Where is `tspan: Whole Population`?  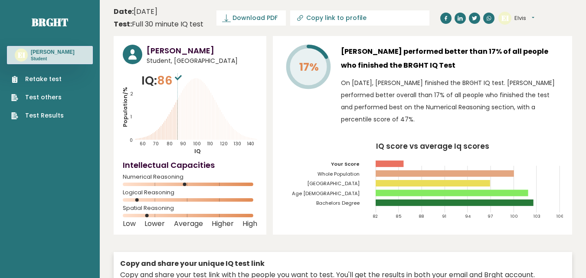
tspan: Whole Population is located at coordinates (338, 174).